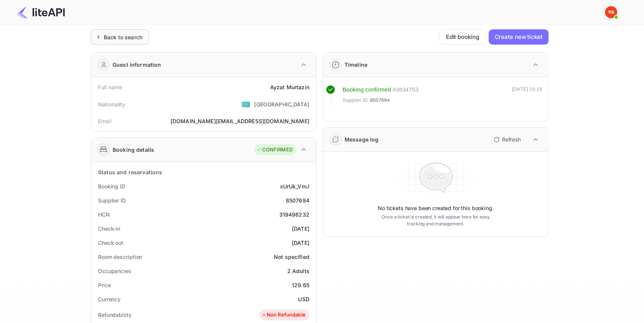 The width and height of the screenshot is (644, 323). What do you see at coordinates (123, 37) in the screenshot?
I see `div: Back to search` at bounding box center [123, 37].